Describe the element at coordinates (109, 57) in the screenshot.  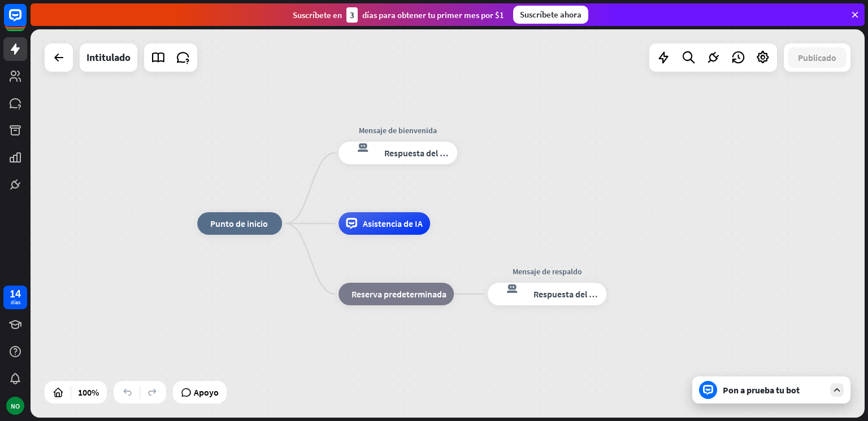
I see `font: Intitulado` at that location.